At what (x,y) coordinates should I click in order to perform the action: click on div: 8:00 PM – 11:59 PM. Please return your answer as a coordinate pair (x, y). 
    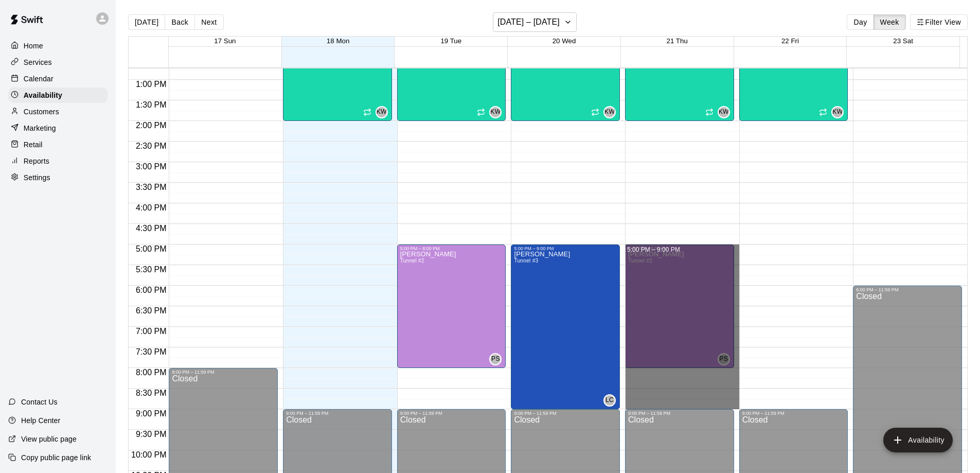
    Looking at the image, I should click on (224, 372).